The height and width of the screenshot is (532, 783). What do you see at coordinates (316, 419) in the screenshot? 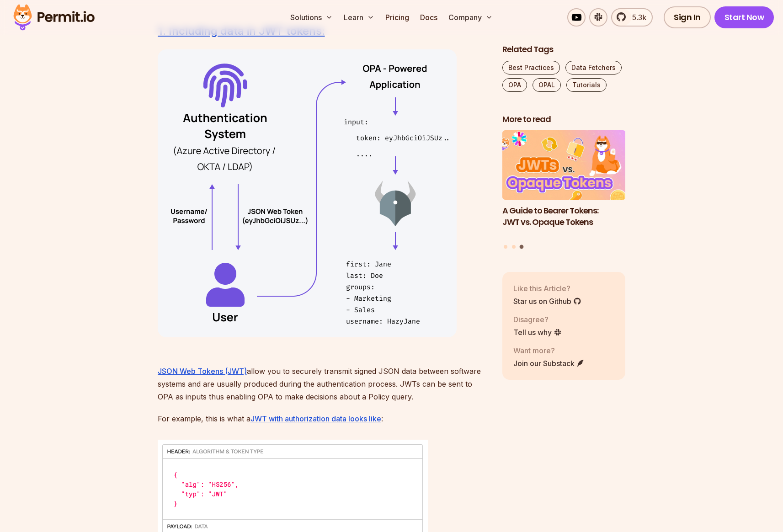
I see `a: JWT with authorization data looks like` at bounding box center [316, 419].